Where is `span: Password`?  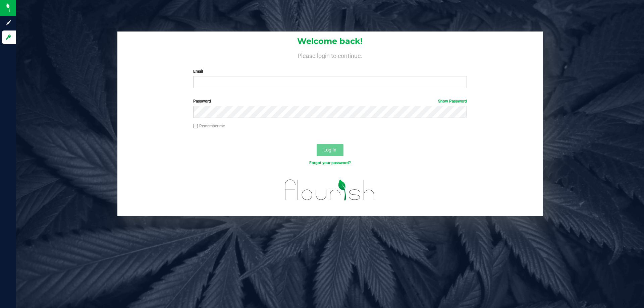 span: Password is located at coordinates (202, 101).